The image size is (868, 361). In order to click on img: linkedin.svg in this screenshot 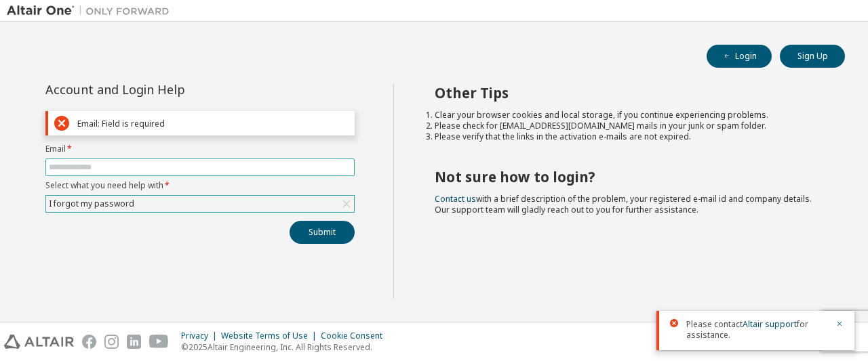, I will do `click(134, 342)`.